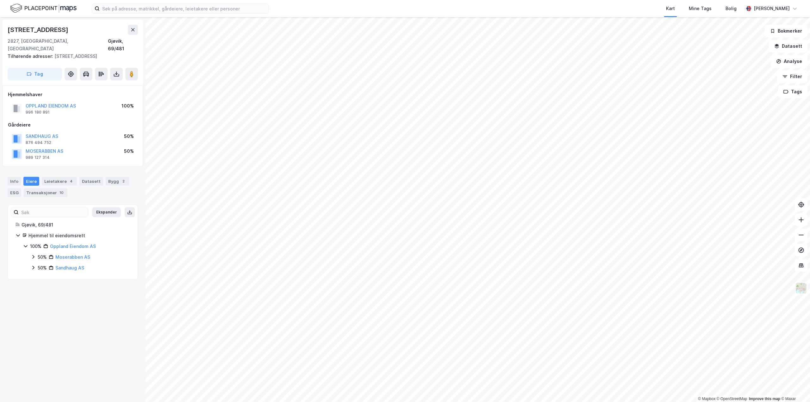 The image size is (810, 402). What do you see at coordinates (801, 288) in the screenshot?
I see `img: Z` at bounding box center [801, 288].